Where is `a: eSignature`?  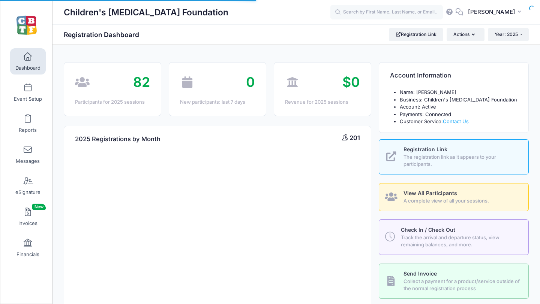 a: eSignature is located at coordinates (28, 186).